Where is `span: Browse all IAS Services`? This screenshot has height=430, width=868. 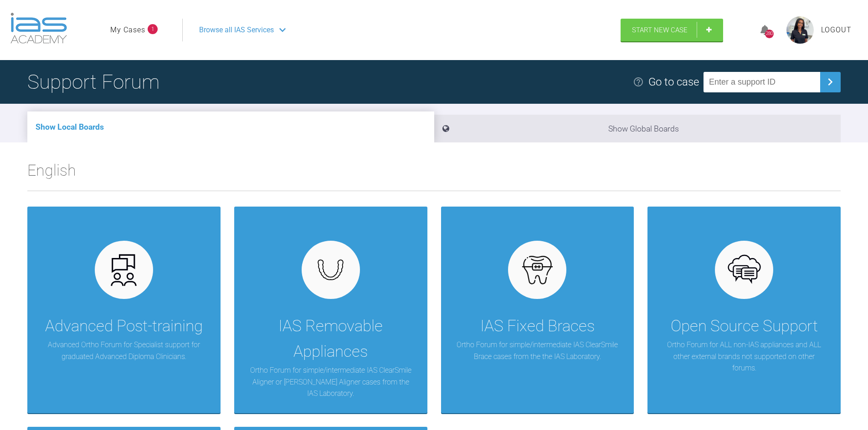 span: Browse all IAS Services is located at coordinates (237, 30).